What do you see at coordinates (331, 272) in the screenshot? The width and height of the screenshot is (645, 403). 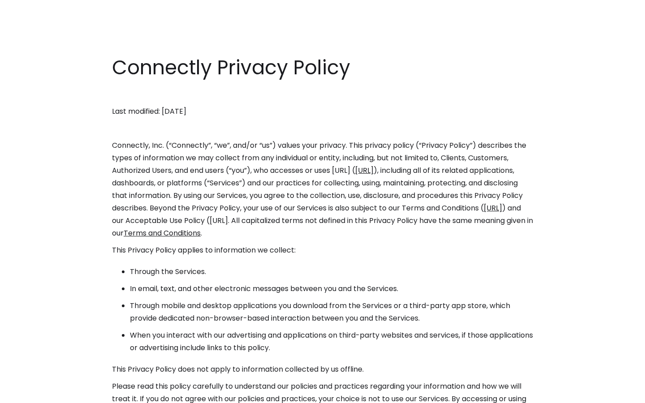 I see `li: Through the Services.` at bounding box center [331, 272].